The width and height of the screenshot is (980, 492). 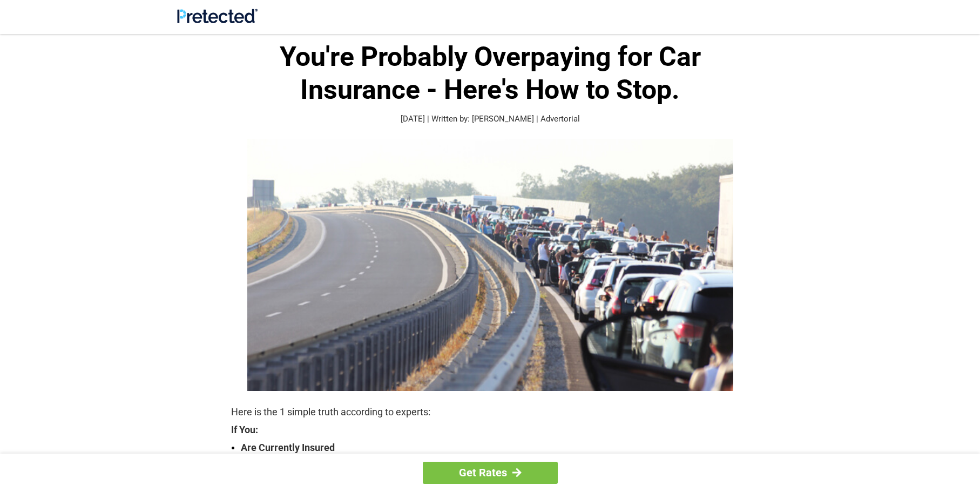 What do you see at coordinates (217, 16) in the screenshot?
I see `img: Site Logo` at bounding box center [217, 16].